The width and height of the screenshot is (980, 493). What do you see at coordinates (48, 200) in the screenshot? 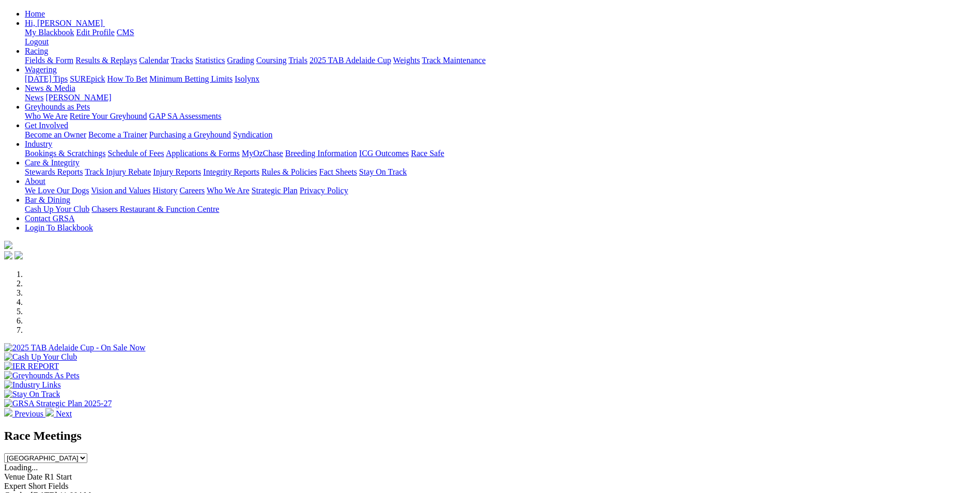
I see `a: Bar & Dining` at bounding box center [48, 200].